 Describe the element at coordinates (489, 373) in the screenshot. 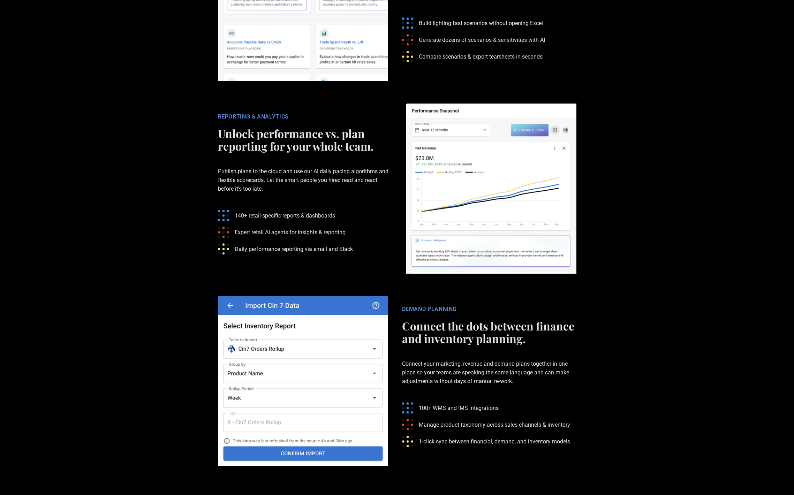

I see `p: Connect your marketing, revenue and demand plans together in one place so your teams are speaking...` at that location.